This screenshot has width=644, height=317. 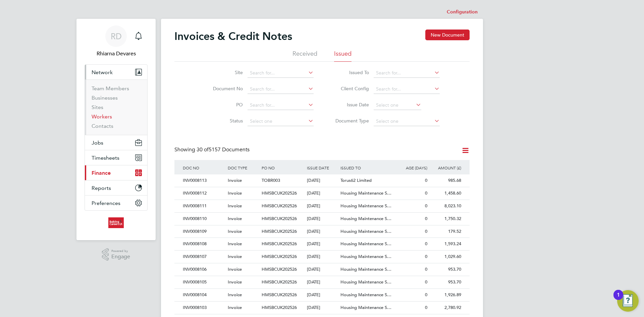 What do you see at coordinates (102, 116) in the screenshot?
I see `a: Workers` at bounding box center [102, 116].